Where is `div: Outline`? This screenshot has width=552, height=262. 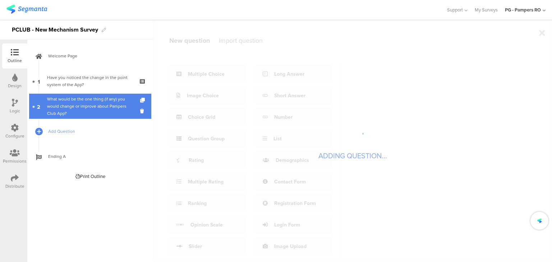 div: Outline is located at coordinates (15, 61).